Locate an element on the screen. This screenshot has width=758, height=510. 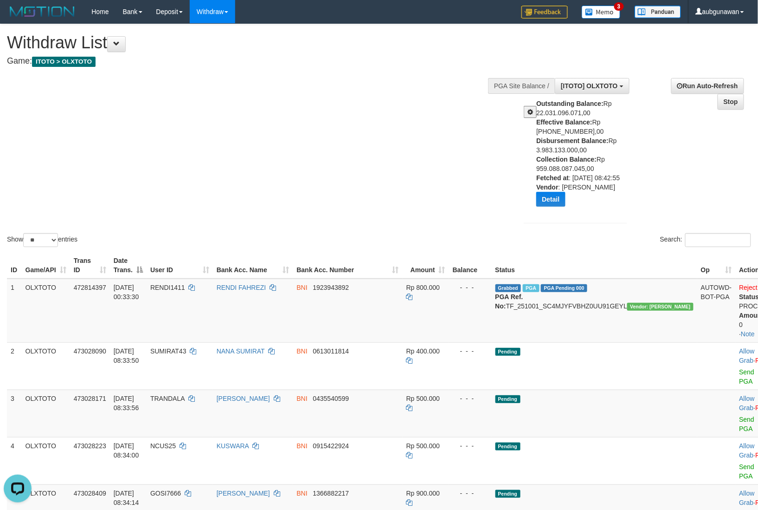
th: Game/API: activate to sort column ascending is located at coordinates (46, 265).